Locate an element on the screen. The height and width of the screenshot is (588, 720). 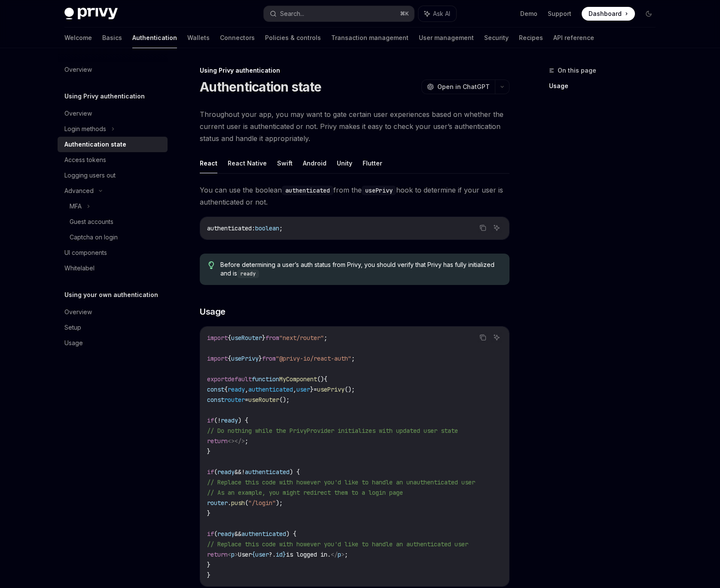
a: Welcome is located at coordinates (78, 38).